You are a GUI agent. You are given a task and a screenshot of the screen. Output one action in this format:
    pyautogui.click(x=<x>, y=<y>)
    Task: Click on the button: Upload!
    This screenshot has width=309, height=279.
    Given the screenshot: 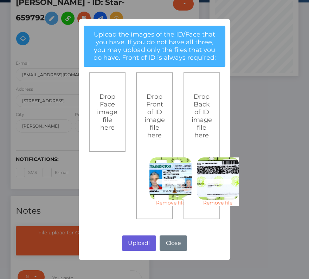 What is the action you would take?
    pyautogui.click(x=139, y=243)
    